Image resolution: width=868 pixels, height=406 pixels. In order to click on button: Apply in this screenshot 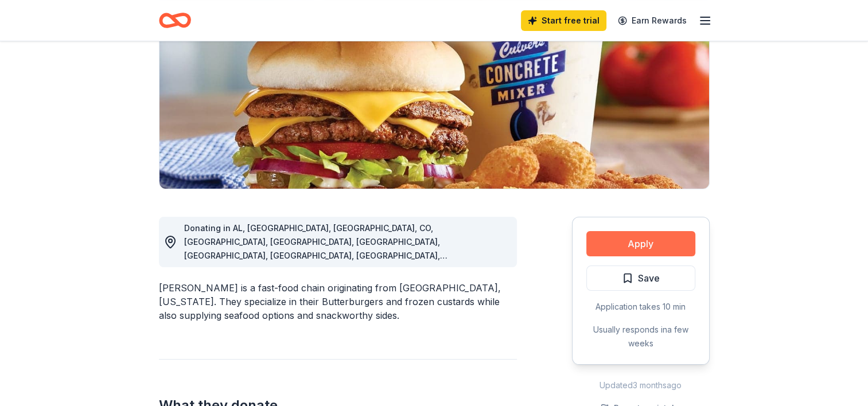, I will do `click(641, 243)`.